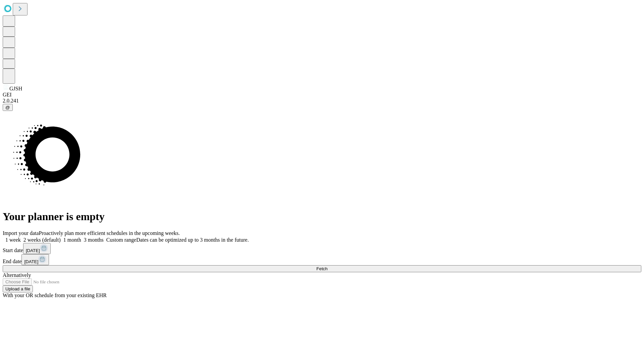  I want to click on span: Custom range, so click(121, 240).